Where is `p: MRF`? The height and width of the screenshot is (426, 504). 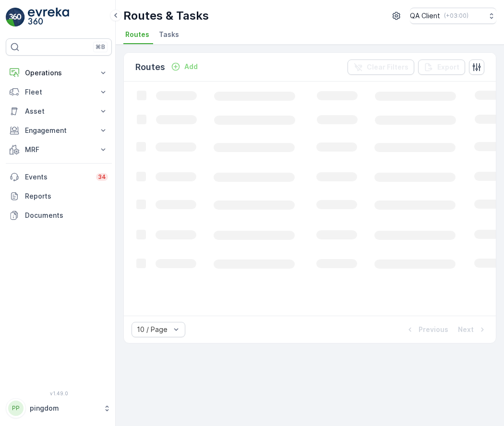 p: MRF is located at coordinates (58, 150).